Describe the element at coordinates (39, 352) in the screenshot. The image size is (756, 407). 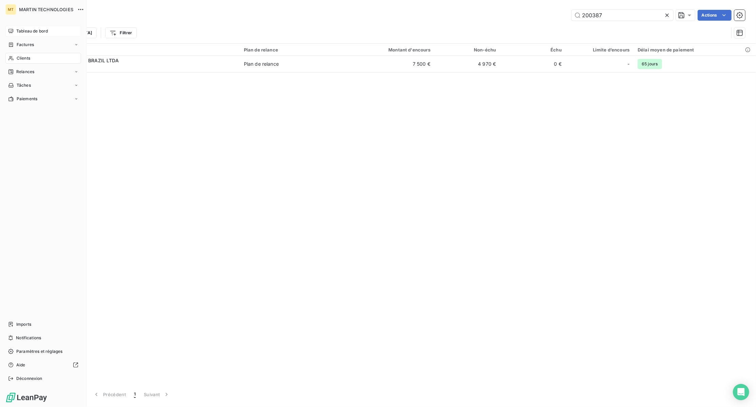
I see `span: Paramètres et réglages` at that location.